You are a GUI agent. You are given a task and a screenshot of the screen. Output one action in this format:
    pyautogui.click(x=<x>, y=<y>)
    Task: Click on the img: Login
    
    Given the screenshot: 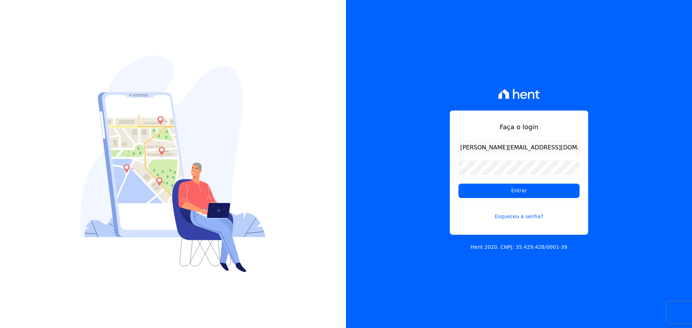 What is the action you would take?
    pyautogui.click(x=173, y=164)
    